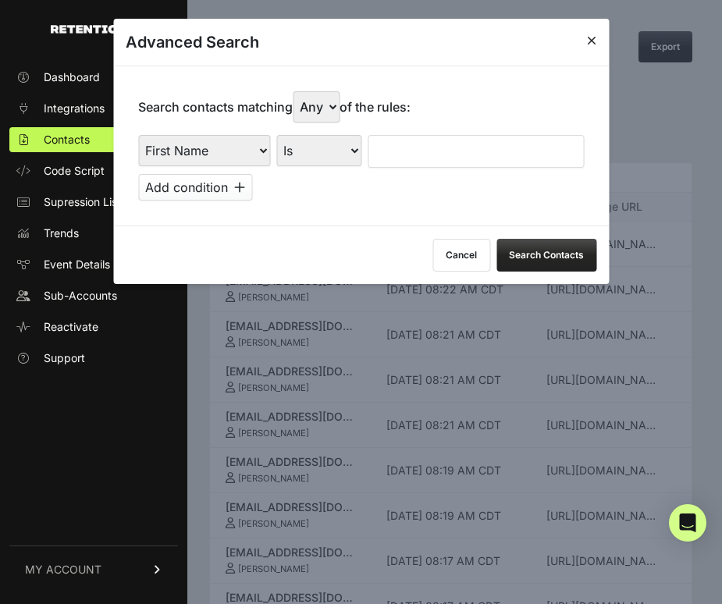 This screenshot has width=722, height=604. What do you see at coordinates (94, 108) in the screenshot?
I see `a: Integrations` at bounding box center [94, 108].